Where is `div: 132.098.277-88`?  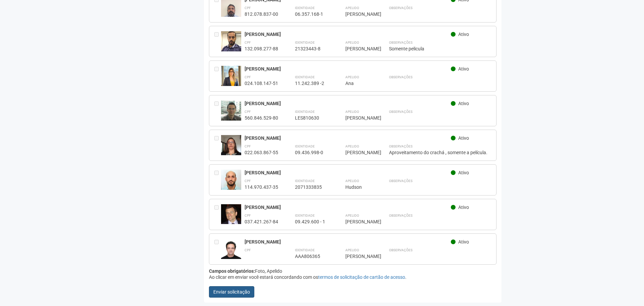
div: 132.098.277-88 is located at coordinates (261, 49).